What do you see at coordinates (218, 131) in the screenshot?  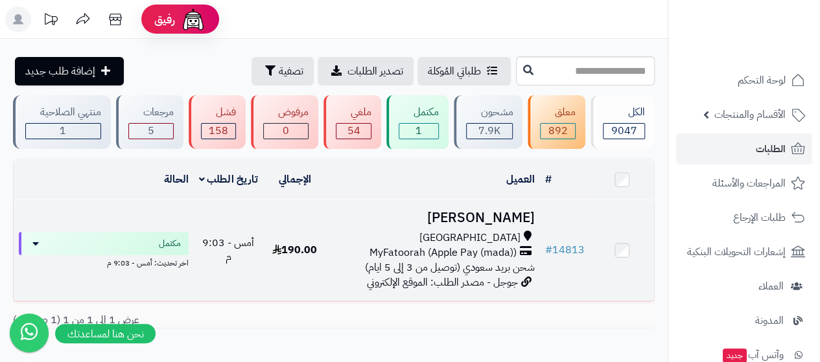 I see `div: 158` at bounding box center [218, 131].